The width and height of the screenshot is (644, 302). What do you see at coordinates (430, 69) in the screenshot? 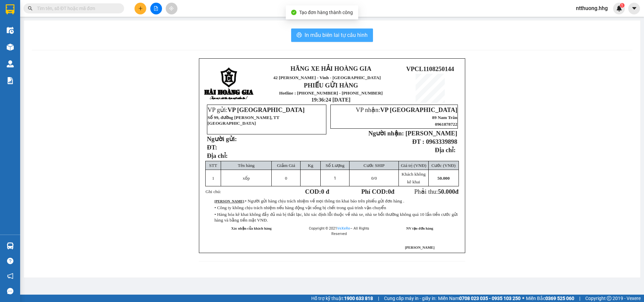
I see `span: VPCL1108250144` at bounding box center [430, 69].